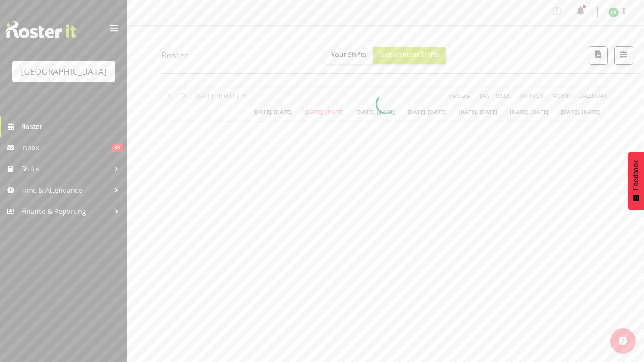 This screenshot has height=362, width=644. What do you see at coordinates (409, 55) in the screenshot?
I see `button: Department Shifts` at bounding box center [409, 55].